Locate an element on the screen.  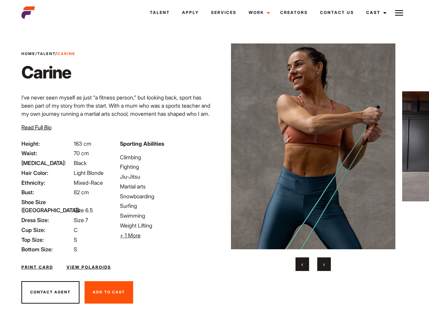
a: Cast is located at coordinates (375, 13).